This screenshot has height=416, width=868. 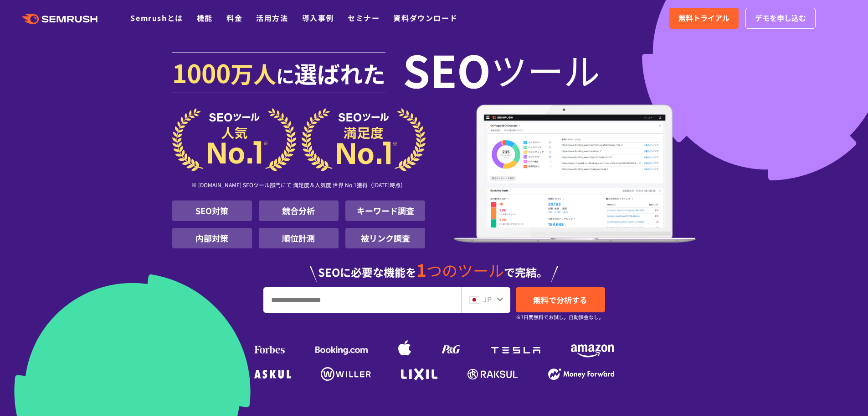 I want to click on span: デモを申し込む, so click(x=780, y=18).